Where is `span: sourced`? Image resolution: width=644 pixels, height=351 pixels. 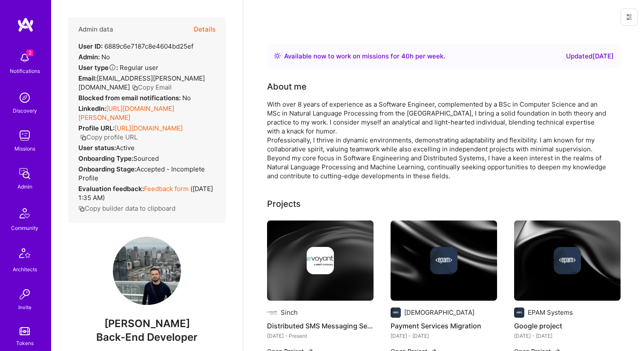
span: sourced is located at coordinates (146, 158).